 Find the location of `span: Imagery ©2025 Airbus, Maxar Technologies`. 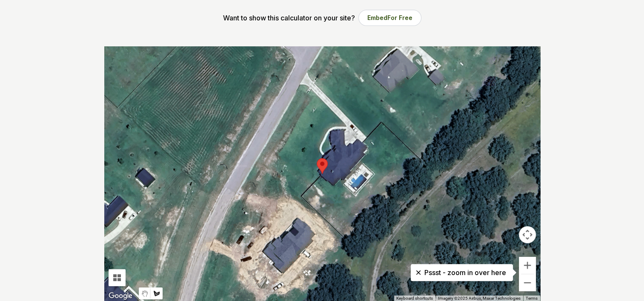

span: Imagery ©2025 Airbus, Maxar Technologies is located at coordinates (479, 298).